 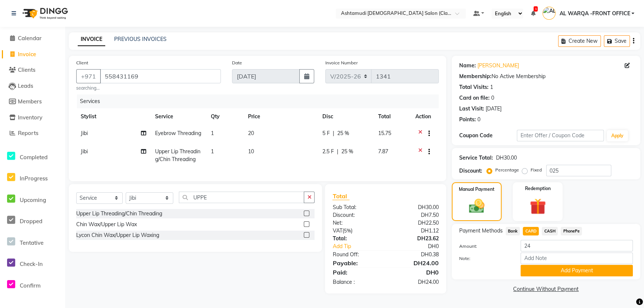 What do you see at coordinates (415, 222) in the screenshot?
I see `div: DH22.50` at bounding box center [415, 222].